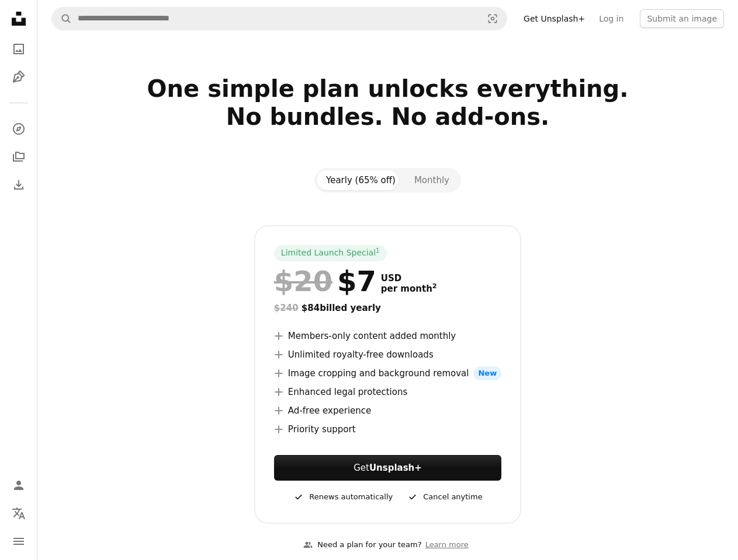  What do you see at coordinates (325, 282) in the screenshot?
I see `div: $7` at bounding box center [325, 282].